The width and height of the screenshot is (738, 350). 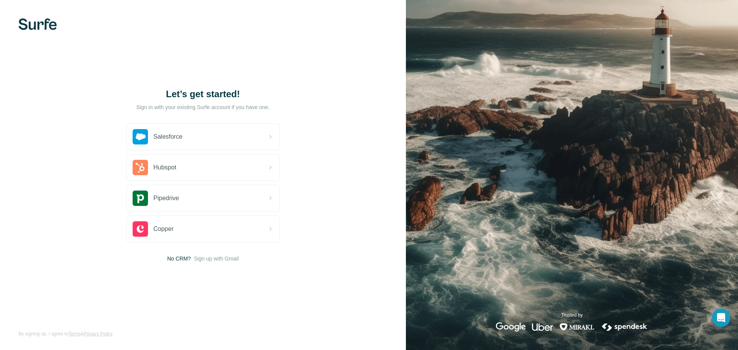 What do you see at coordinates (179, 259) in the screenshot?
I see `span: No CRM?` at bounding box center [179, 259].